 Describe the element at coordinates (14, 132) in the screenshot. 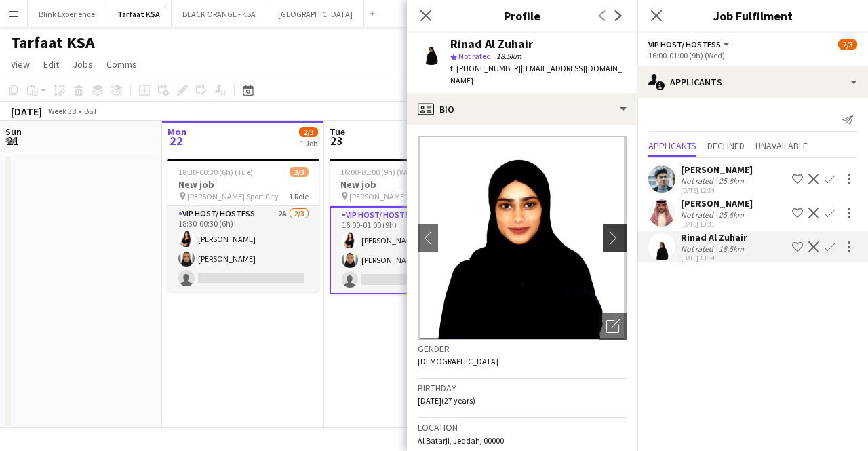

I see `span: Sun` at that location.